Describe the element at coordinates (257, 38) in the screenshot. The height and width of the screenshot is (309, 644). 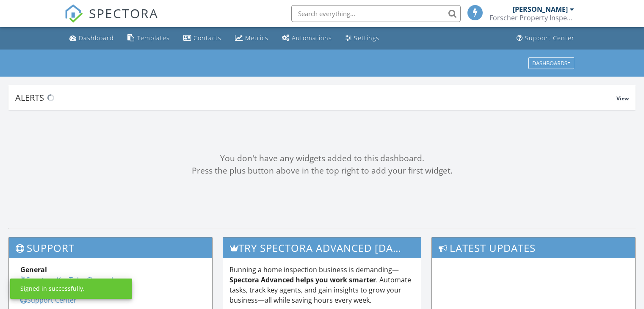
I see `div: Metrics` at that location.